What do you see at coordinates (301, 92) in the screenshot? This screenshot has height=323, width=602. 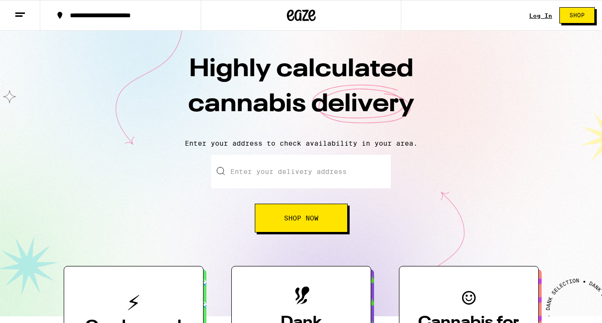 I see `h1: Highly calculated cannabis delivery` at bounding box center [301, 92].